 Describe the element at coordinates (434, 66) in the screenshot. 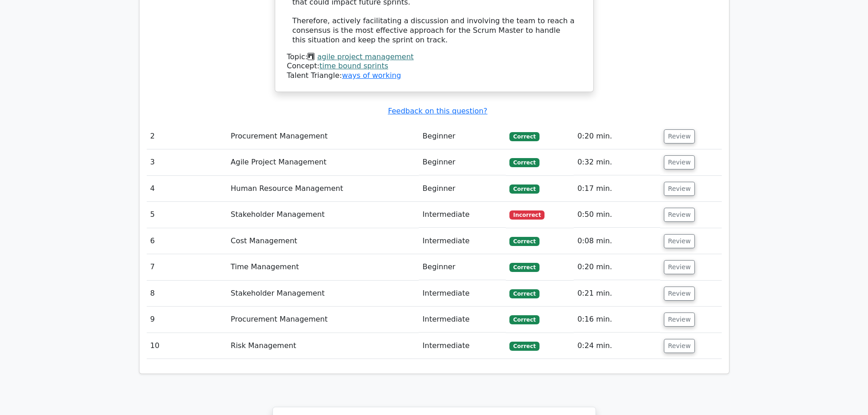

I see `div: Concept:` at that location.